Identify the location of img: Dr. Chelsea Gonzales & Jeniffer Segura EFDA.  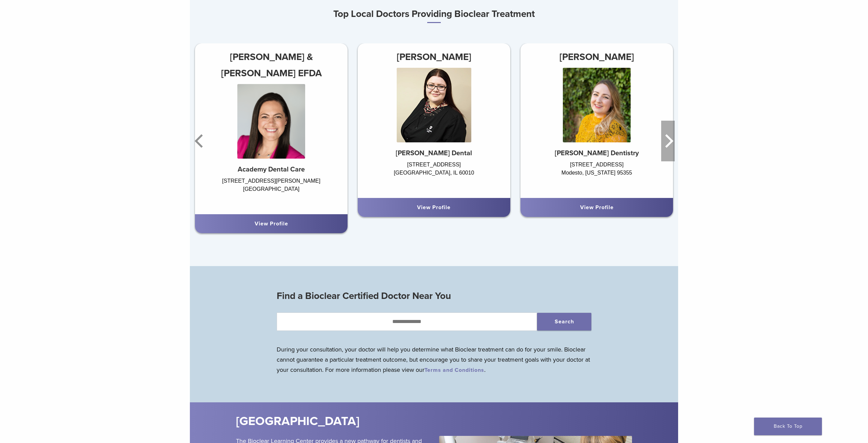
(272, 121).